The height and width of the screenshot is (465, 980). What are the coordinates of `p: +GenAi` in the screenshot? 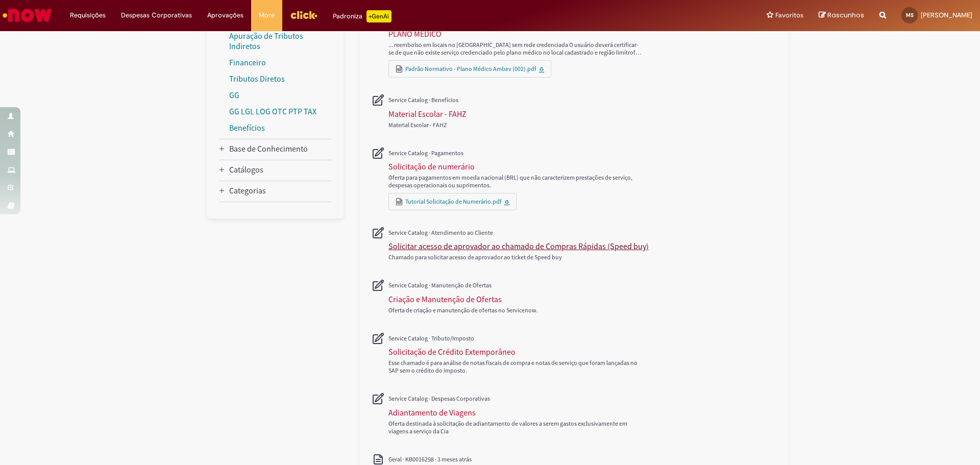 It's located at (379, 16).